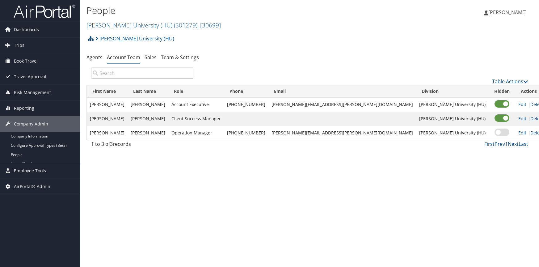  I want to click on a: Next, so click(513, 144).